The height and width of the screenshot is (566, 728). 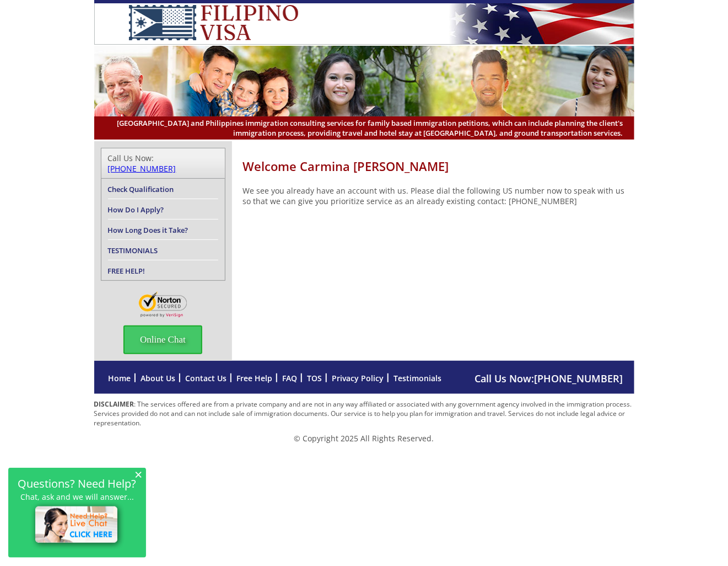 I want to click on a: Check Qualification, so click(x=141, y=189).